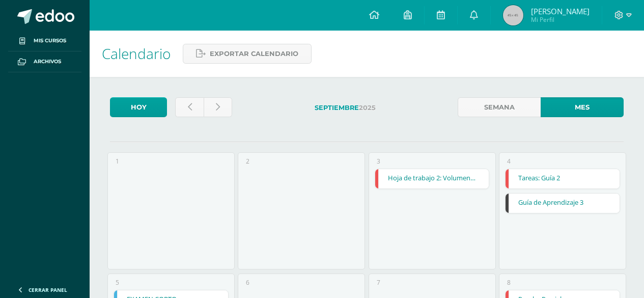  Describe the element at coordinates (563, 203) in the screenshot. I see `div: Guía de Aprendizaje 3 | Tarea` at that location.